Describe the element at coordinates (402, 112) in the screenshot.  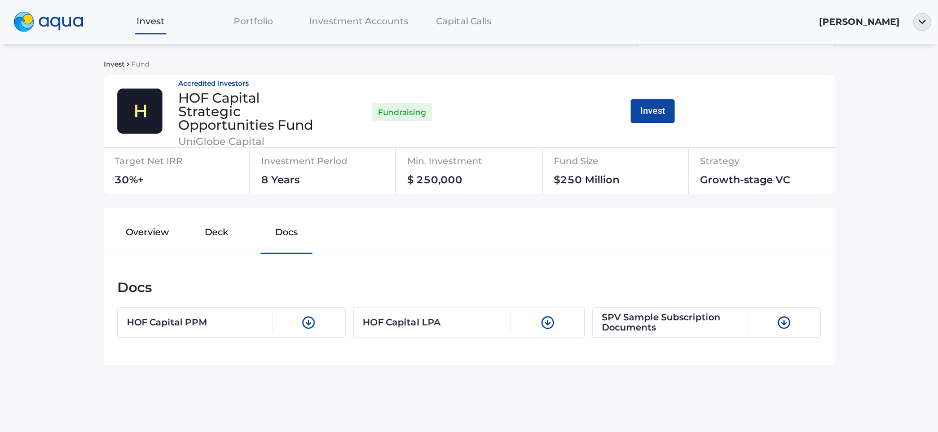
I see `div: Fundraising` at that location.